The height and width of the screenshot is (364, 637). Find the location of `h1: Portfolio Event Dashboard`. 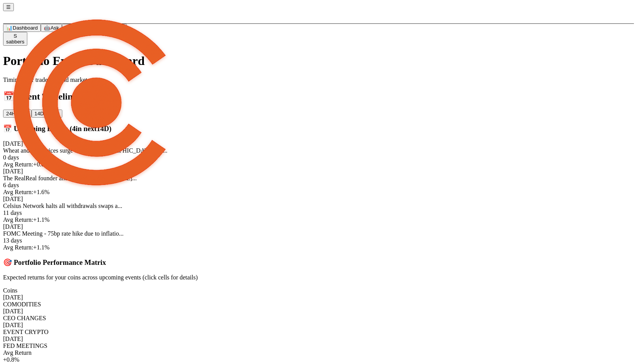

h1: Portfolio Event Dashboard is located at coordinates (318, 61).